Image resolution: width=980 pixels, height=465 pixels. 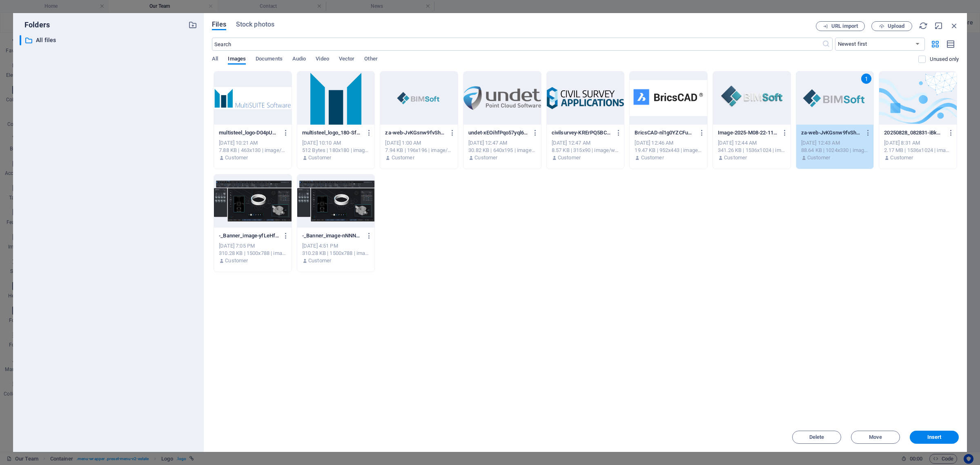 What do you see at coordinates (665, 133) in the screenshot?
I see `p: BricsCAD-nl1g0YZCFuK61asa2njA0Q.webp` at bounding box center [665, 133].